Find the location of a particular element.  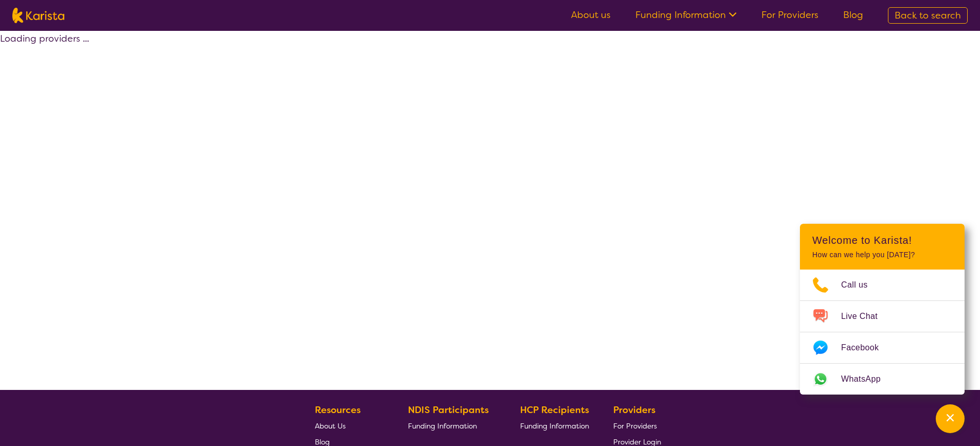

img: Karista logo is located at coordinates (38, 16).